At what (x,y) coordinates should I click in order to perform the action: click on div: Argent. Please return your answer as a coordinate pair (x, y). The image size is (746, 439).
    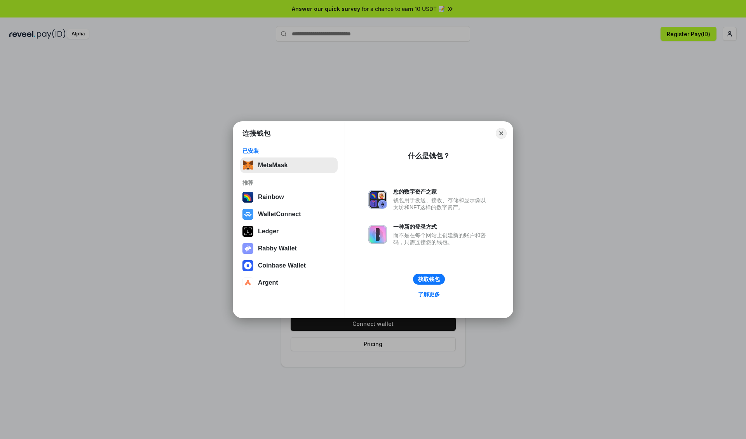
    Looking at the image, I should click on (268, 282).